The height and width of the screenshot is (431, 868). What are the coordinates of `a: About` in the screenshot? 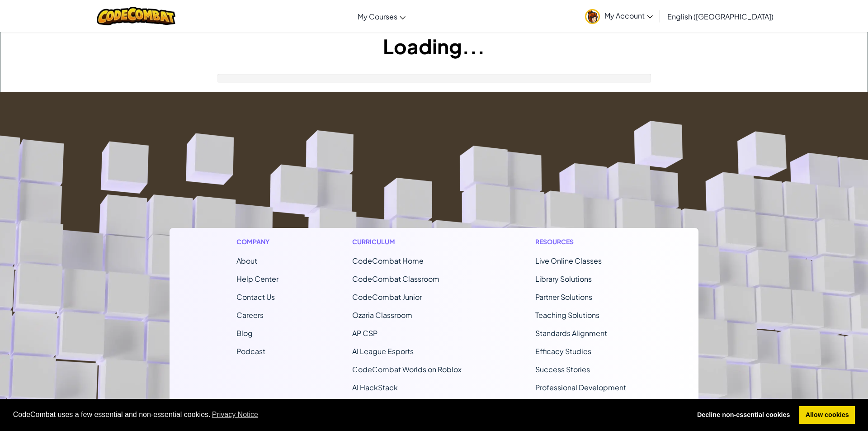 It's located at (247, 260).